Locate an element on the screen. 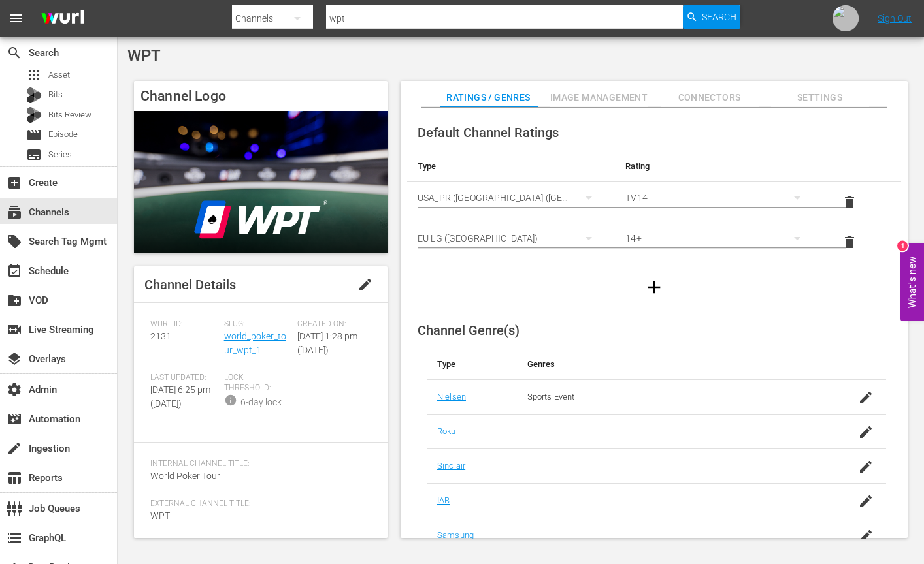 This screenshot has width=924, height=564. div: Bits is located at coordinates (34, 95).